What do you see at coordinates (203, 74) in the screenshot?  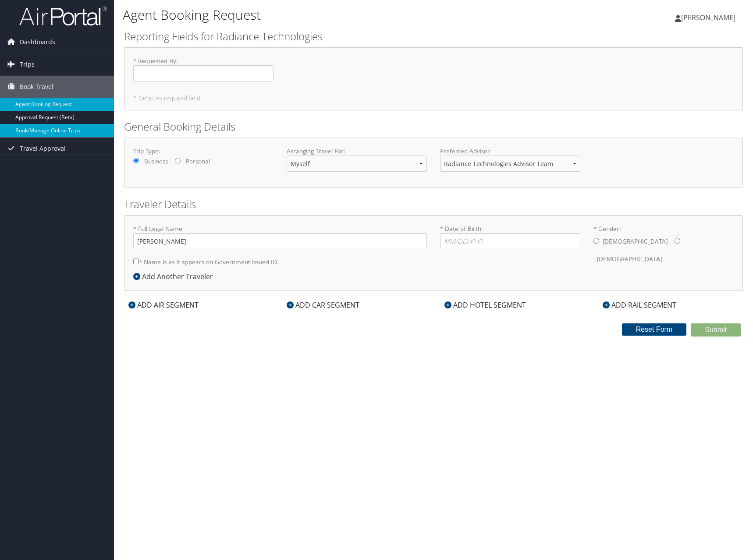 I see `input: * Requested By:` at bounding box center [203, 74].